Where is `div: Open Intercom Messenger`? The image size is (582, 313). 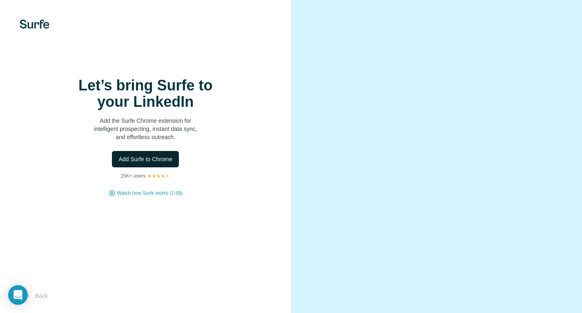 div: Open Intercom Messenger is located at coordinates (18, 295).